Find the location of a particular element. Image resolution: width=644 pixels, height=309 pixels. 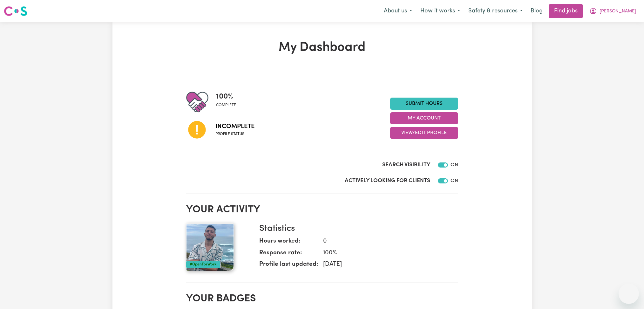

button: Safety & resources is located at coordinates (495, 11).